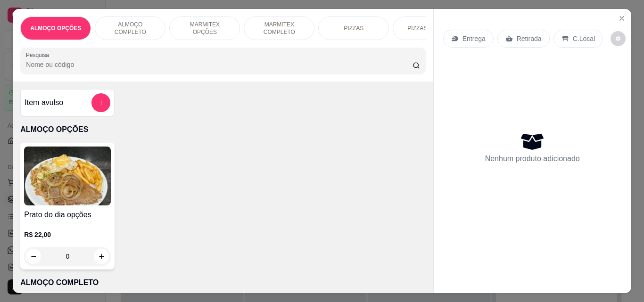  What do you see at coordinates (67, 235) in the screenshot?
I see `p: R$ 22,00` at bounding box center [67, 235].